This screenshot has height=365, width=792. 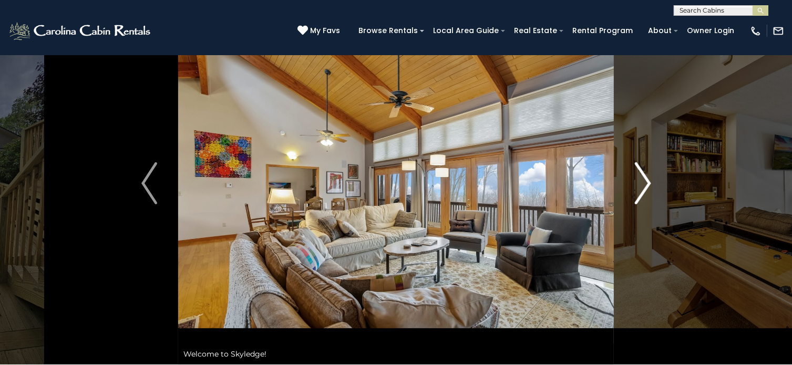 What do you see at coordinates (756, 31) in the screenshot?
I see `img: phone-regular-white.png` at bounding box center [756, 31].